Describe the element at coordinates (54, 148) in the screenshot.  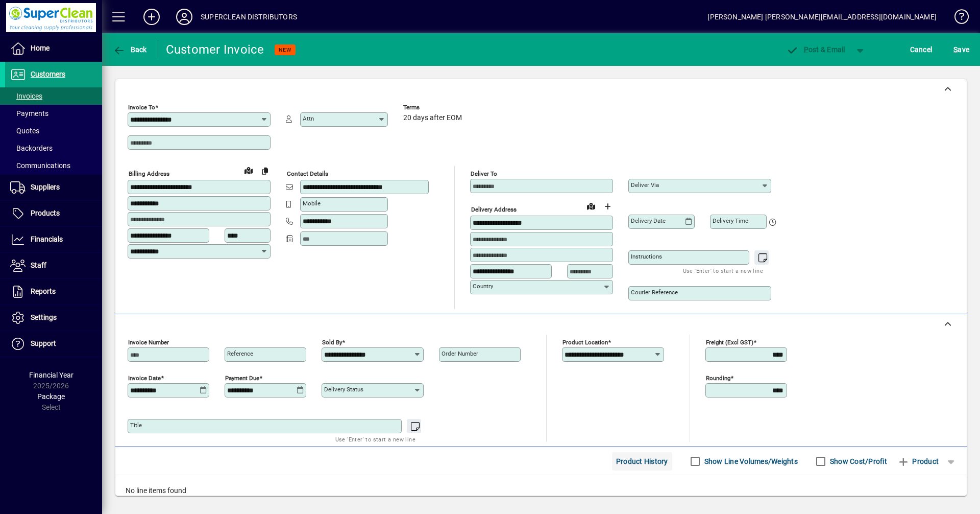
I see `a: Backorders` at that location.